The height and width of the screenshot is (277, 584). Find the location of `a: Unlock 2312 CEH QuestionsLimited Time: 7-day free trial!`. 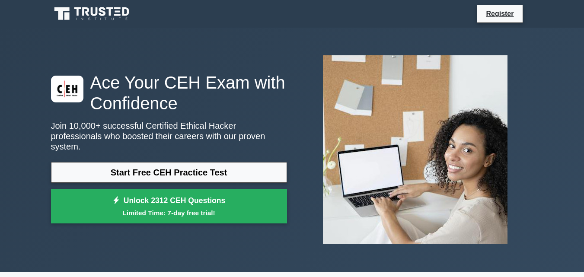

a: Unlock 2312 CEH QuestionsLimited Time: 7-day free trial! is located at coordinates (169, 207).